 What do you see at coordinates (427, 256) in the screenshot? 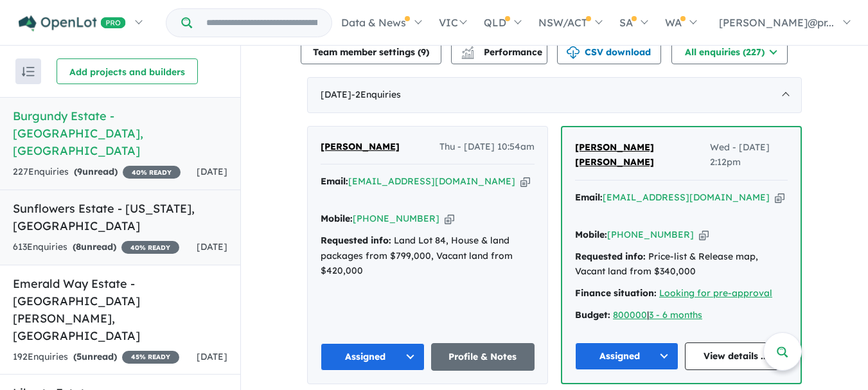
I see `div: Land Lot 84, House & land packages from $799,000, Vacant land from $420,000` at bounding box center [427, 256].